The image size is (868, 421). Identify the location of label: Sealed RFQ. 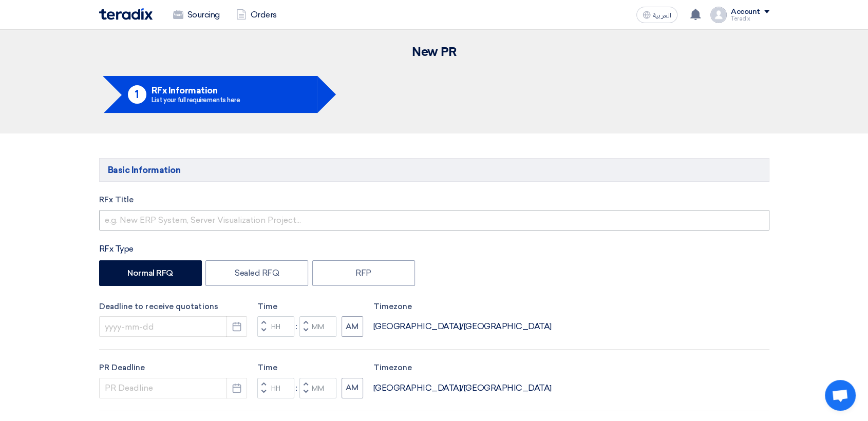
(257, 273).